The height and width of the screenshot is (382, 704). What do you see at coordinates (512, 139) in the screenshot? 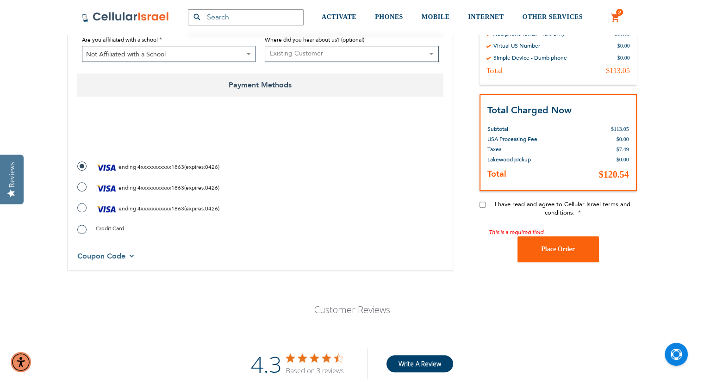
I see `span: USA Processing Fee` at bounding box center [512, 139].